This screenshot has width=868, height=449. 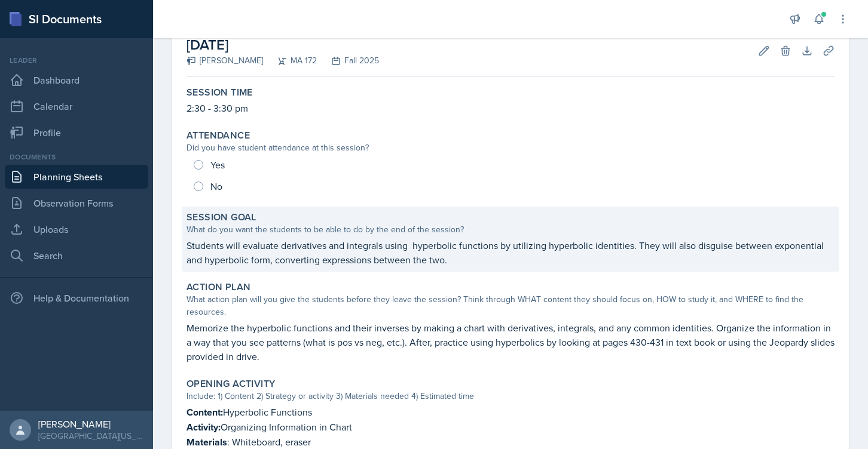 What do you see at coordinates (510, 396) in the screenshot?
I see `div: Include: 1) Content 2) Strategy or activity 3) Materials needed 4) Estimated time` at bounding box center [510, 396].